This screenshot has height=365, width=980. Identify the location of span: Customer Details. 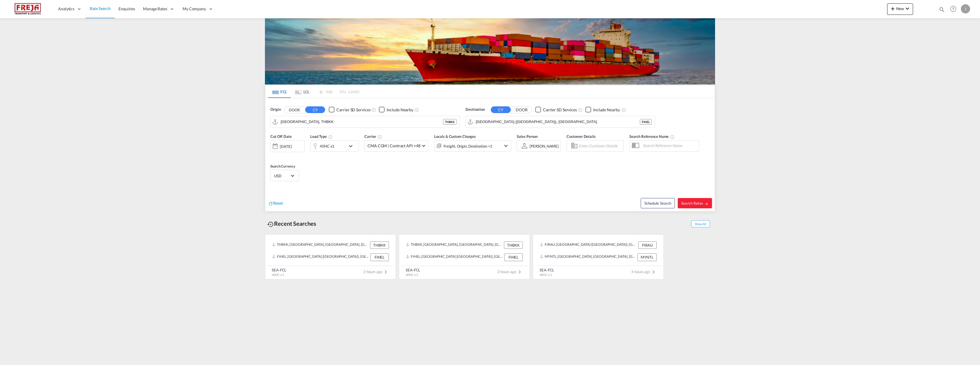
(581, 137).